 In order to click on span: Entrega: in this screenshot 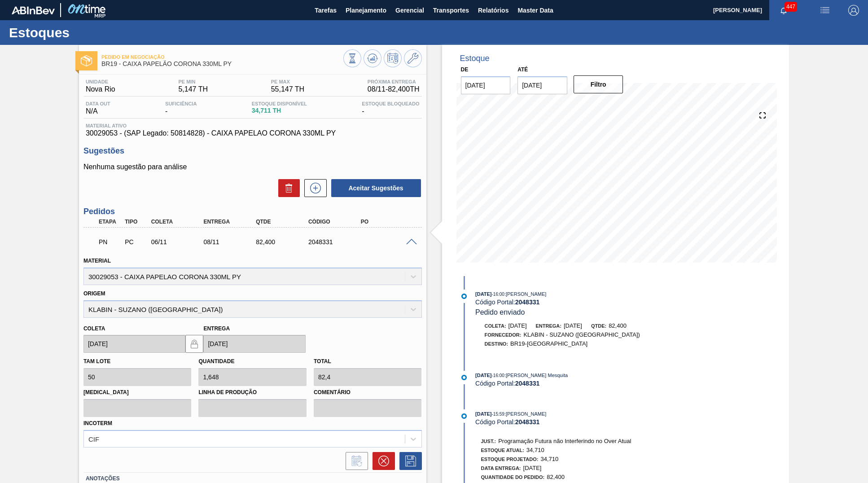, I will do `click(548, 326)`.